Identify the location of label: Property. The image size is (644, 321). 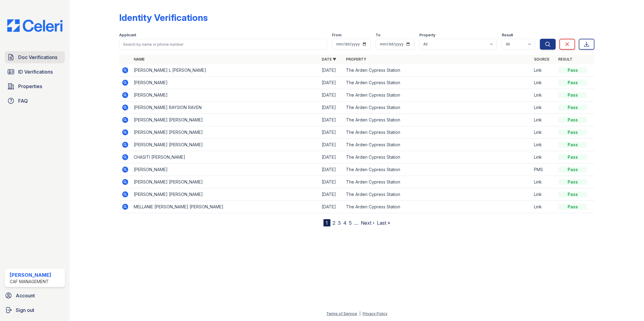
(427, 35).